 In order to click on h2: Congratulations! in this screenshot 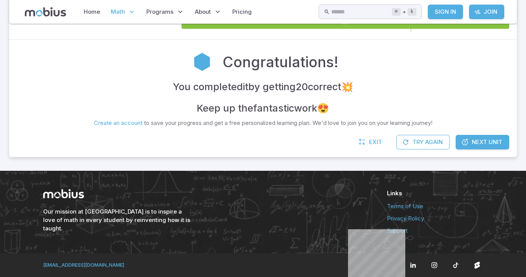, I will do `click(281, 62)`.